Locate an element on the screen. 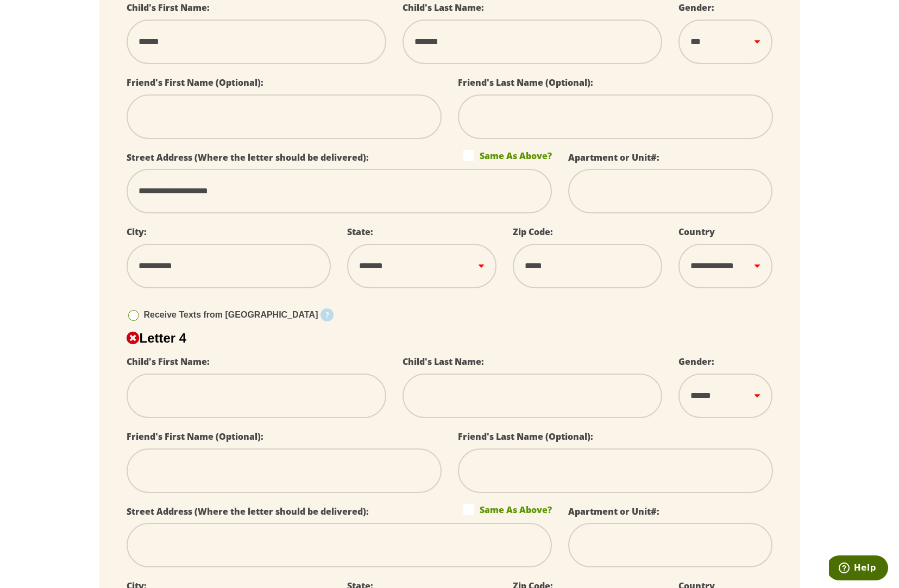 The image size is (899, 588). label: Country is located at coordinates (697, 232).